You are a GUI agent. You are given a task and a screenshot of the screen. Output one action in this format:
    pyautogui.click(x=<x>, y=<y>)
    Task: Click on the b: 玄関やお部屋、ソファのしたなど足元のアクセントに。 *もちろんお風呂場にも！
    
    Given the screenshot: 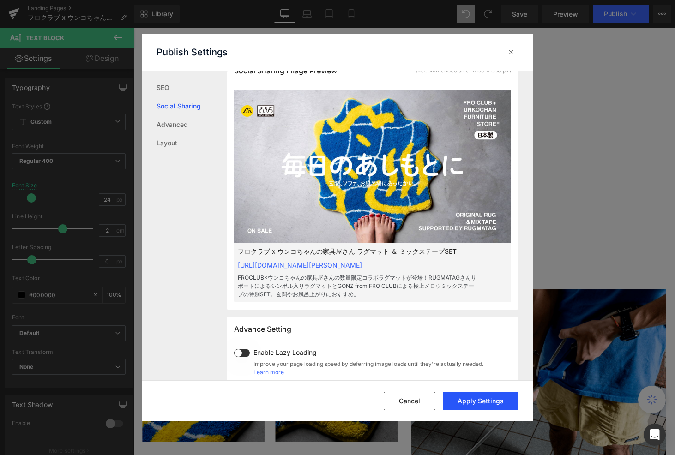 What is the action you would take?
    pyautogui.click(x=200, y=202)
    